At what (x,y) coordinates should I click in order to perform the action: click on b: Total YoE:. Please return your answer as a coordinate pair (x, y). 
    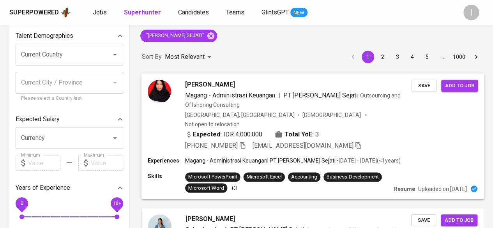
    Looking at the image, I should click on (299, 134).